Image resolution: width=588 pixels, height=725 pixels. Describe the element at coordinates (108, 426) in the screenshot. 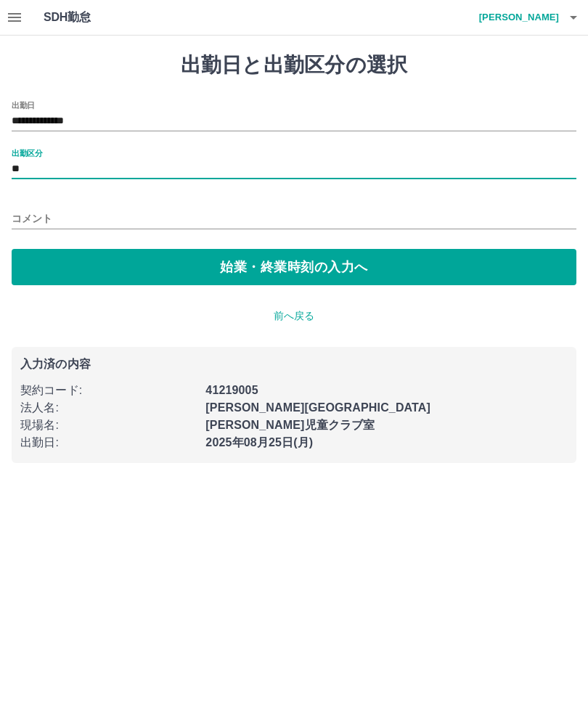

I see `p: 現場名 :` at that location.